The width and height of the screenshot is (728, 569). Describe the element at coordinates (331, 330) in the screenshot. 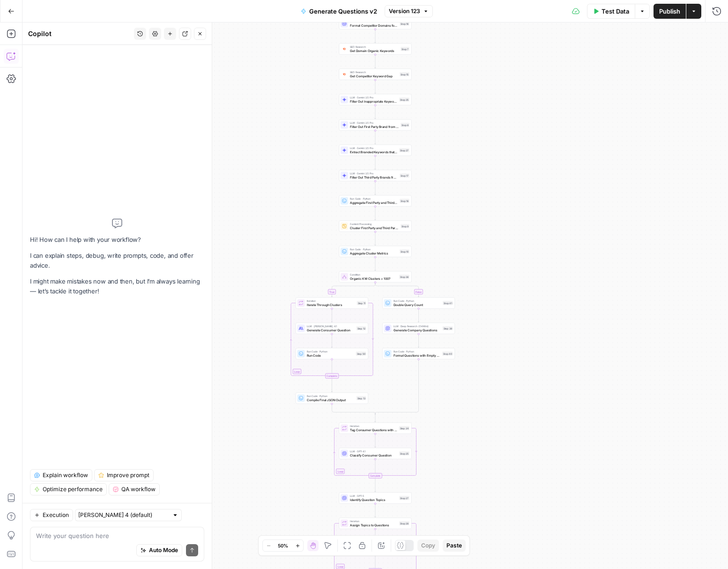

I see `span: Generate Consumer Question` at that location.